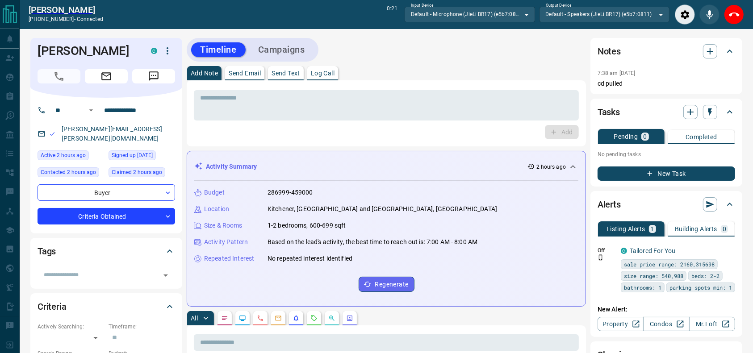 This screenshot has height=353, width=753. I want to click on h2: Alerts, so click(609, 204).